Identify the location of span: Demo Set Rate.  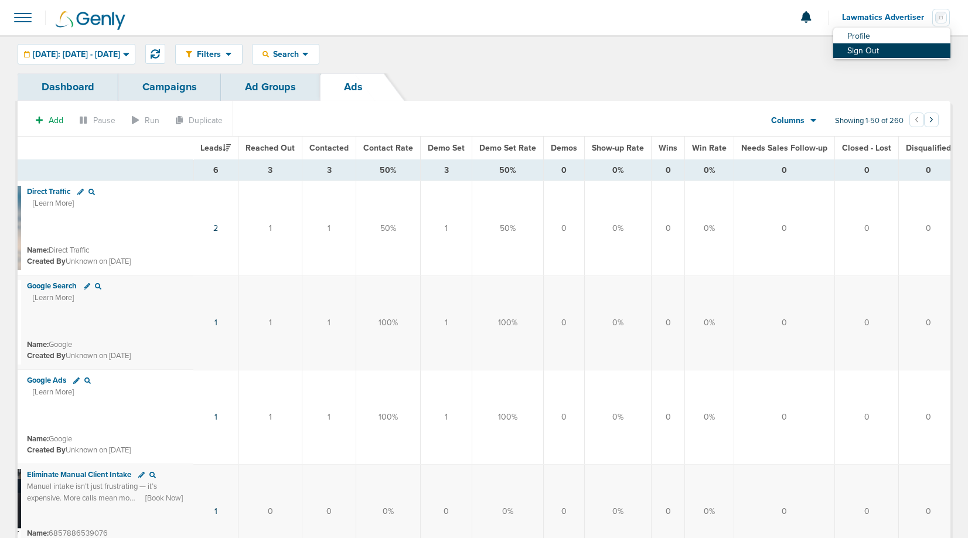
(508, 148).